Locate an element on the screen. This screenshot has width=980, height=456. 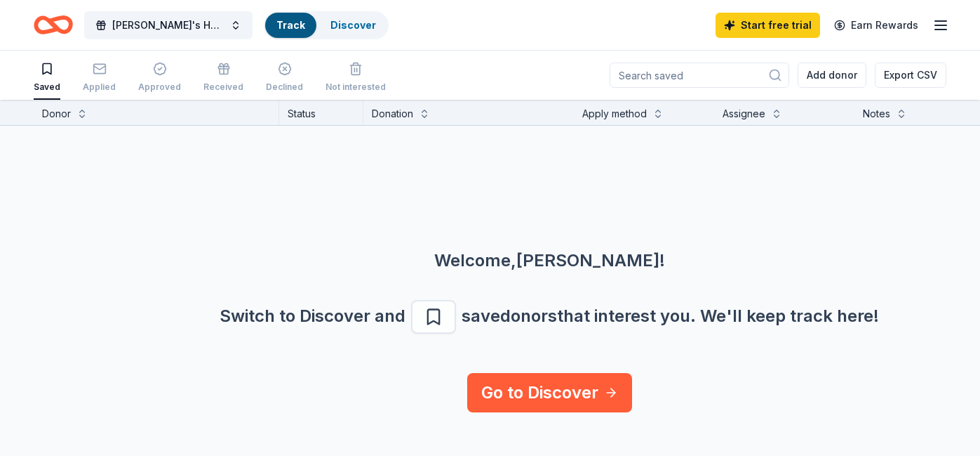
div: Apply method is located at coordinates (615, 114).